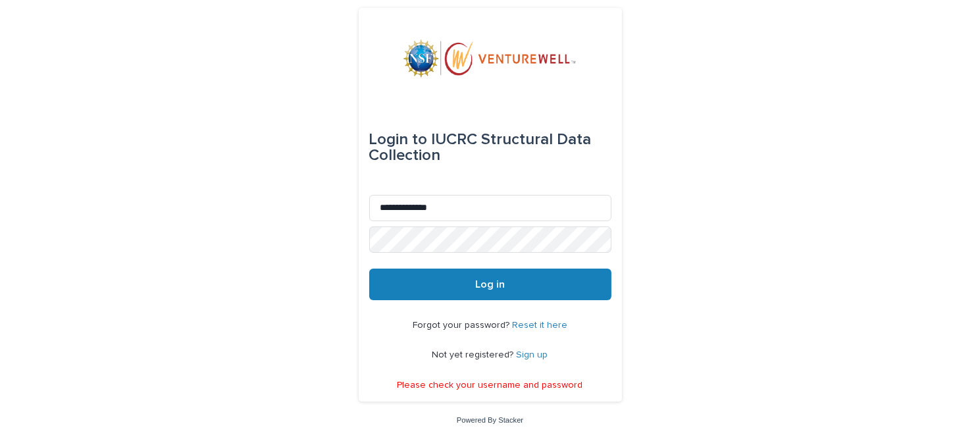 This screenshot has width=980, height=447. Describe the element at coordinates (398, 139) in the screenshot. I see `span: Login to` at that location.